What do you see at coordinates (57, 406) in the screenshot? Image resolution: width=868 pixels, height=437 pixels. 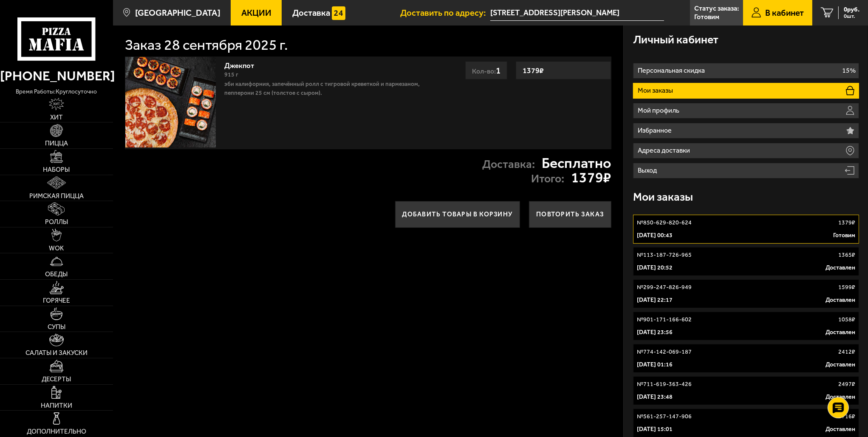 I see `span: Напитки` at bounding box center [57, 406].